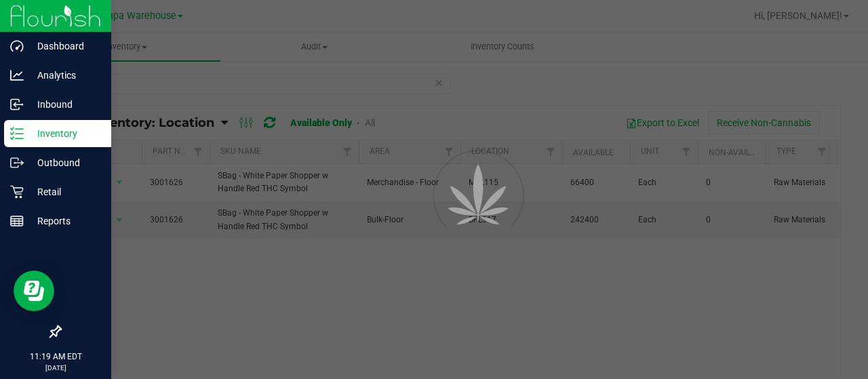  I want to click on inline-svg: Analytics, so click(17, 75).